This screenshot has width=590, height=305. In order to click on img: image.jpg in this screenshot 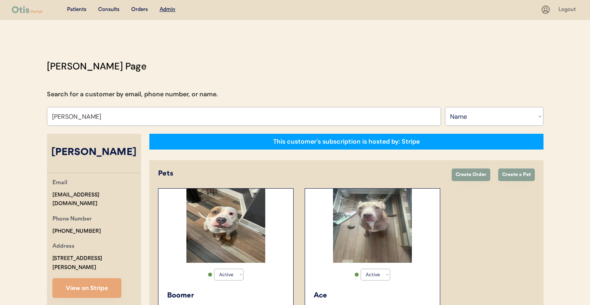, I will do `click(373, 226)`.